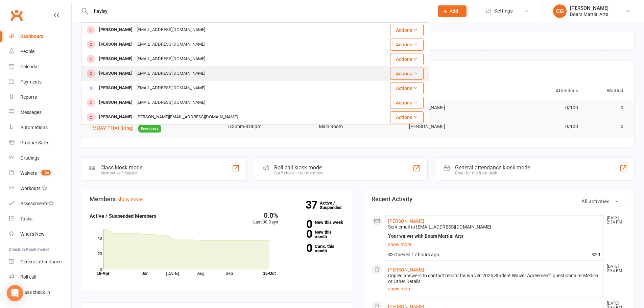 This screenshot has height=308, width=644. What do you see at coordinates (122, 173) in the screenshot?
I see `div: Member self check-in` at bounding box center [122, 173].